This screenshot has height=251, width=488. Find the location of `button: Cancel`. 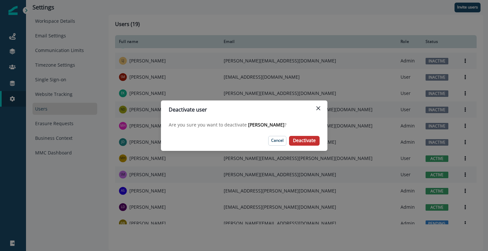

button: Cancel is located at coordinates (277, 141).